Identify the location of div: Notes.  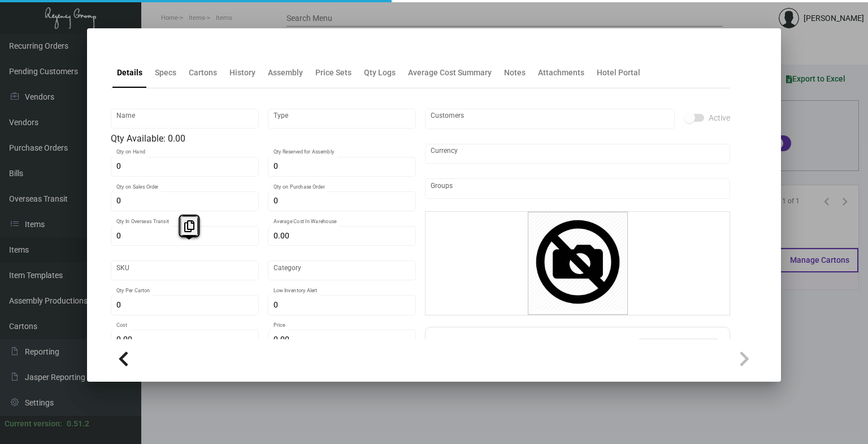
(515, 73).